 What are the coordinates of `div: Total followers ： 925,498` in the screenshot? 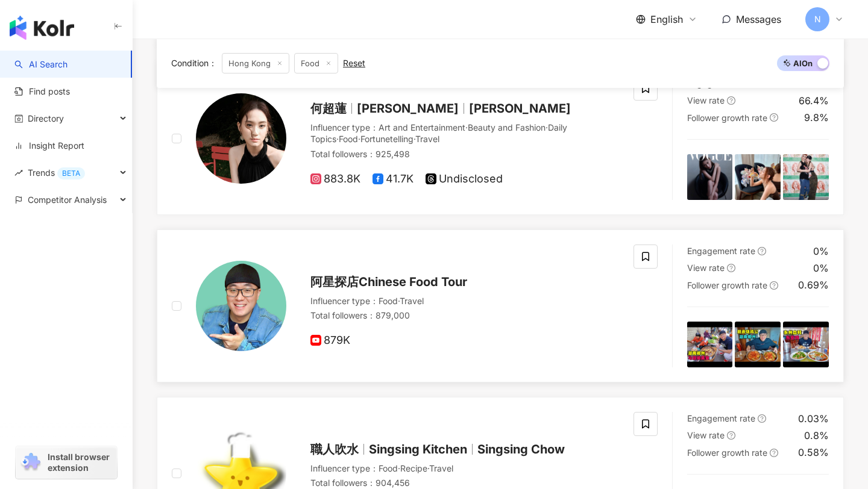 It's located at (465, 154).